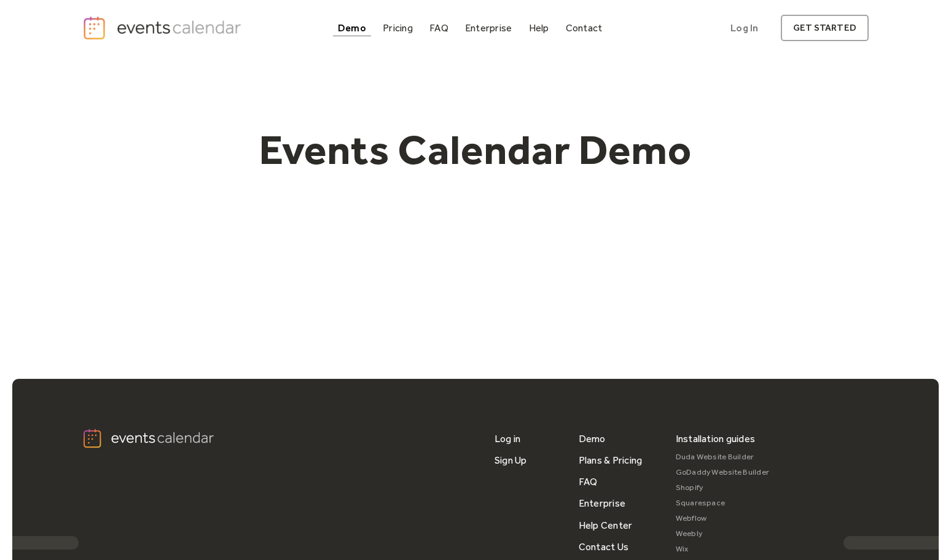 The height and width of the screenshot is (560, 951). Describe the element at coordinates (584, 28) in the screenshot. I see `div: Contact` at that location.